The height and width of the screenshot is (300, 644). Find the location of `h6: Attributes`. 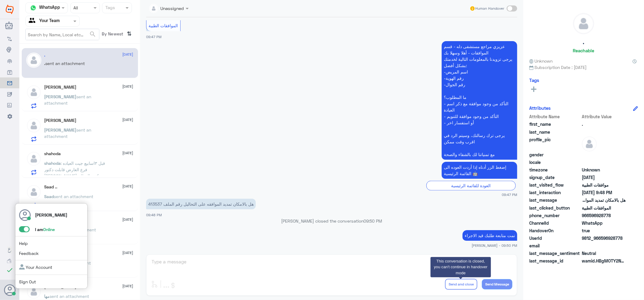

h6: Attributes is located at coordinates (540, 108).